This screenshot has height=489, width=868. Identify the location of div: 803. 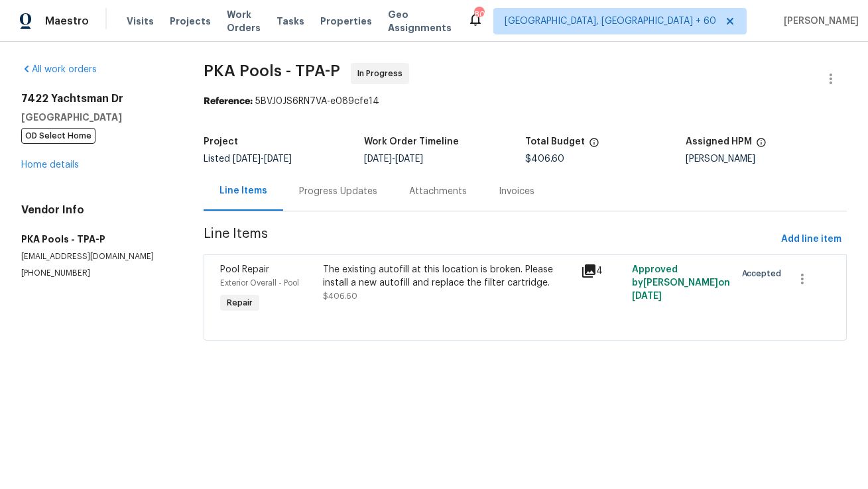
(479, 14).